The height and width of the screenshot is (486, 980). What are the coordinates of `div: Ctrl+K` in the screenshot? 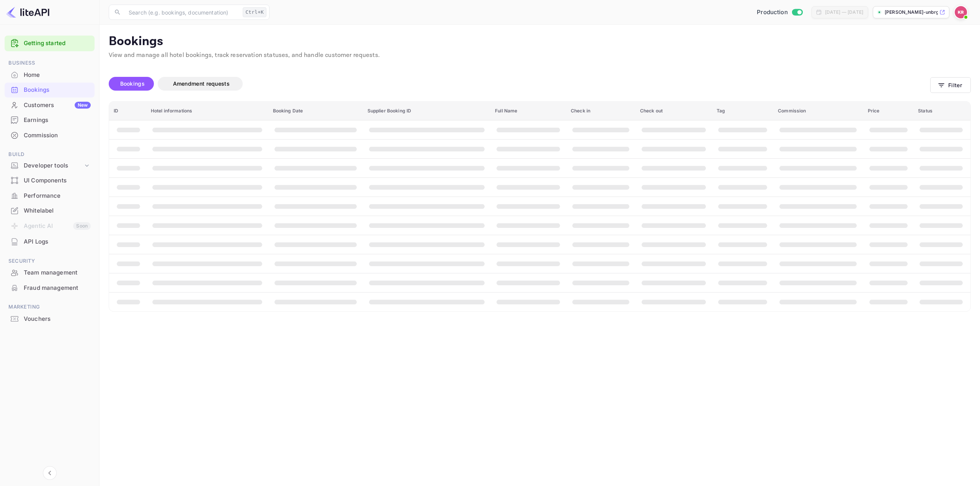 It's located at (254, 13).